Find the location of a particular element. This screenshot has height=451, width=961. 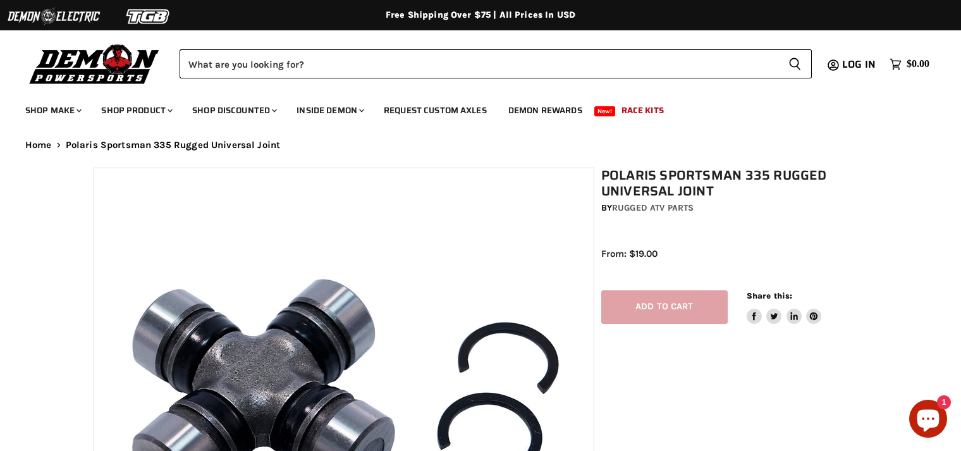

aside: Share this: is located at coordinates (784, 307).